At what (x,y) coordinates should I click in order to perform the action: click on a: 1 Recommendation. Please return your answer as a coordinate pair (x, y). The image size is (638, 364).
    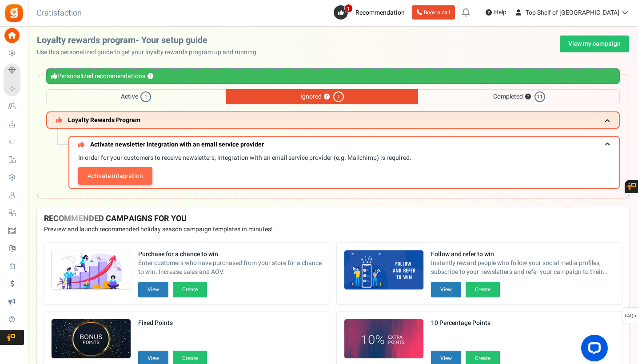
    Looking at the image, I should click on (371, 12).